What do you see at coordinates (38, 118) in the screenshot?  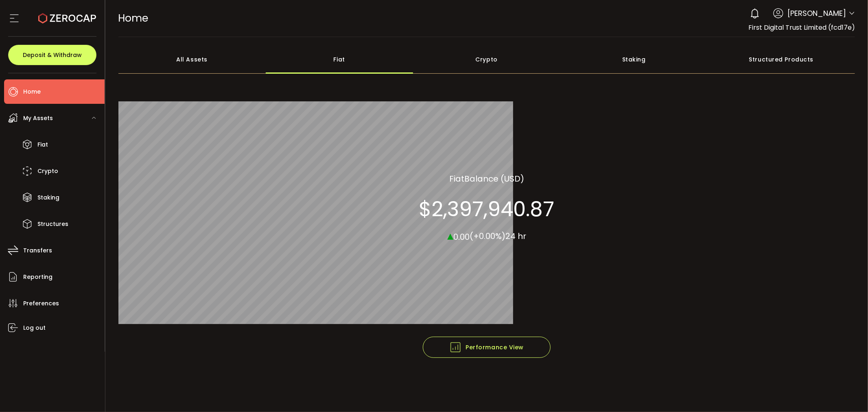 I see `span: My Assets` at bounding box center [38, 118].